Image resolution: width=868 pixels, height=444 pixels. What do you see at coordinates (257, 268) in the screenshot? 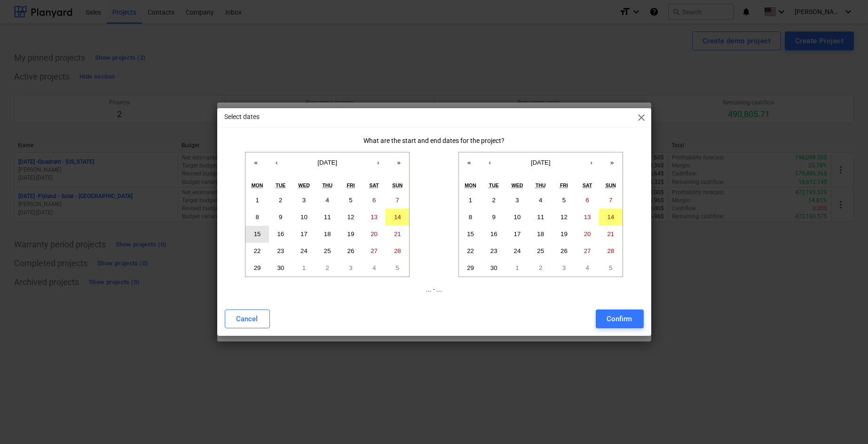
I see `button: September 29, 2025` at bounding box center [257, 268].